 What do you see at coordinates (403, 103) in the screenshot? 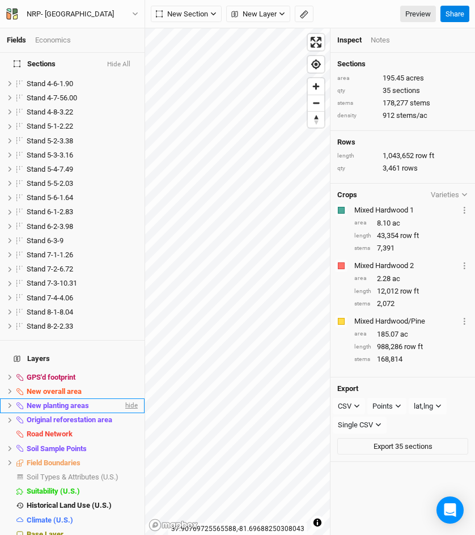
I see `div: 178,277` at bounding box center [403, 103].